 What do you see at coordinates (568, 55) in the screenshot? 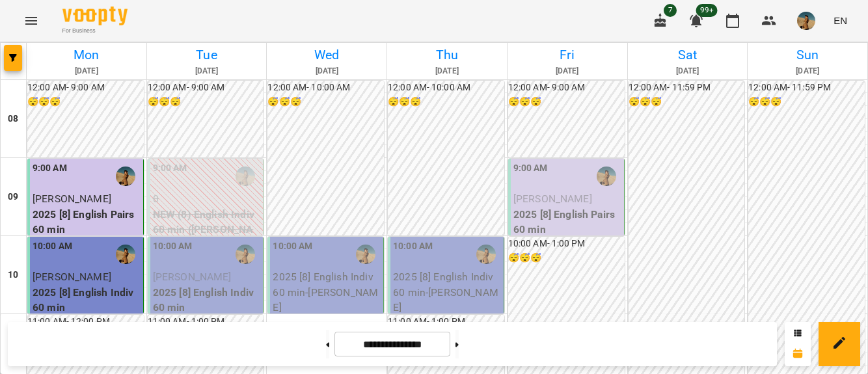
I see `h6: Fri` at bounding box center [568, 55].